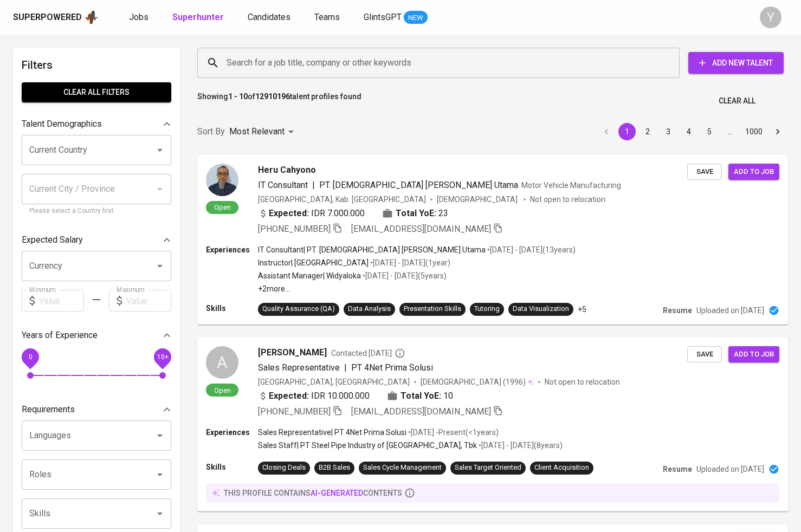 The image size is (801, 532). Describe the element at coordinates (52, 240) in the screenshot. I see `p: Expected Salary` at that location.